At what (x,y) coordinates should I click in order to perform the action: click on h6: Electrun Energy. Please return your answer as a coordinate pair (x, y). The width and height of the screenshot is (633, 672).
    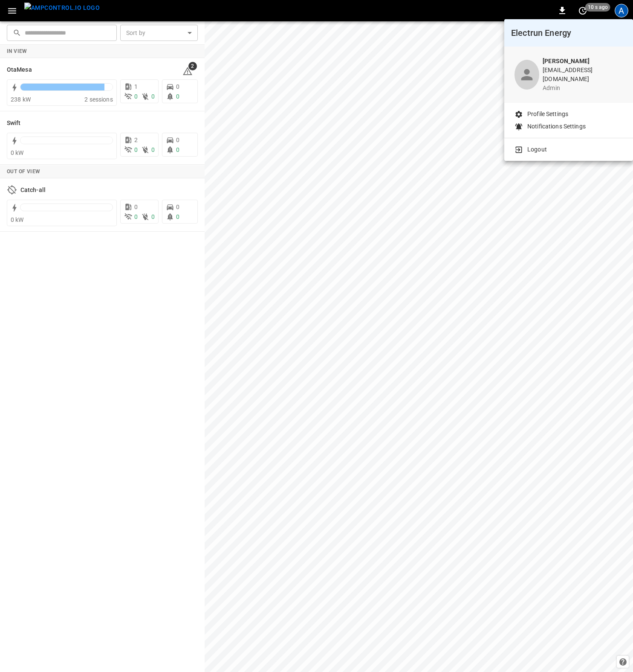
    Looking at the image, I should click on (568, 33).